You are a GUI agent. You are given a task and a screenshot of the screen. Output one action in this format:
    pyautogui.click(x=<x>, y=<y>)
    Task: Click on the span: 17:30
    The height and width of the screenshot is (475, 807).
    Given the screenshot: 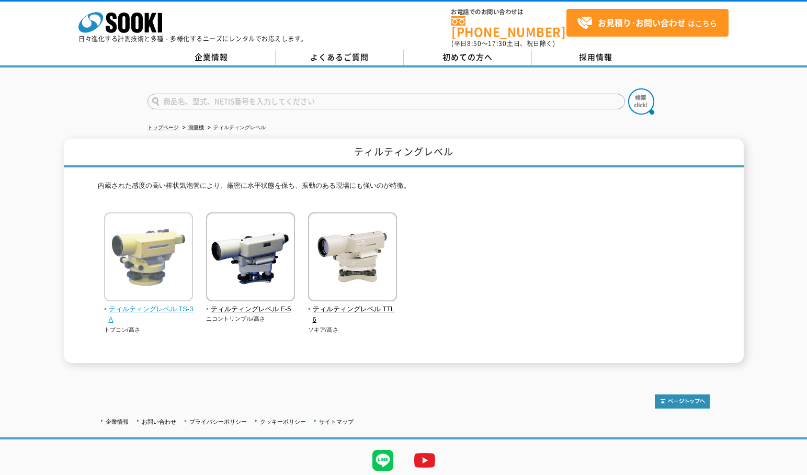 What is the action you would take?
    pyautogui.click(x=498, y=43)
    